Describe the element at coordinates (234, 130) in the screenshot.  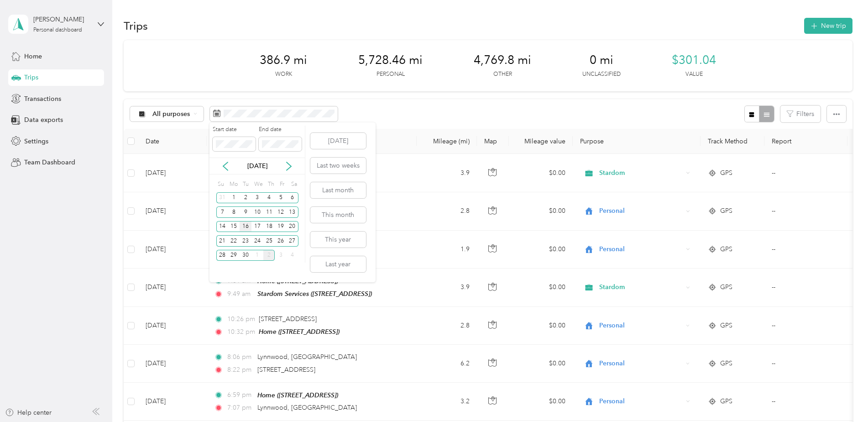
I see `label: Start date` at that location.